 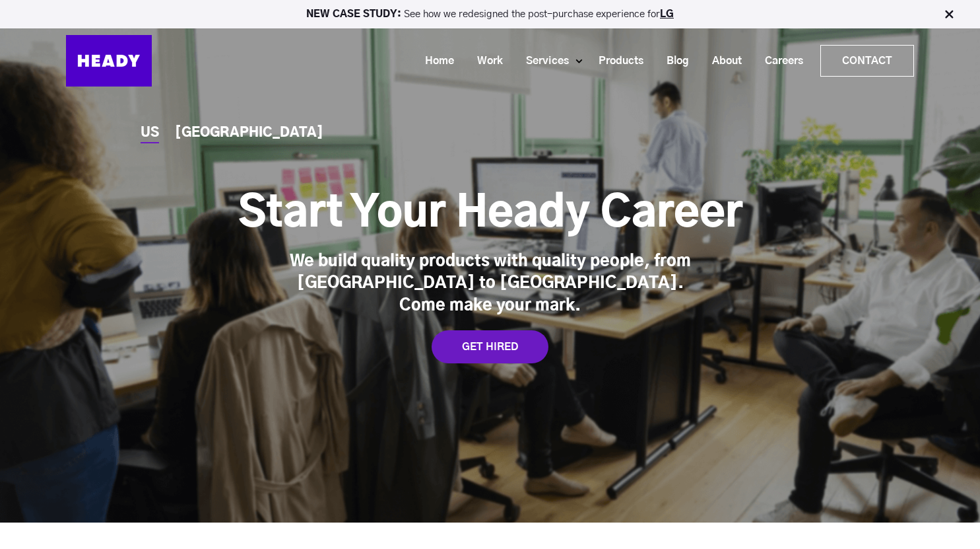 What do you see at coordinates (779, 61) in the screenshot?
I see `a: Careers` at bounding box center [779, 61].